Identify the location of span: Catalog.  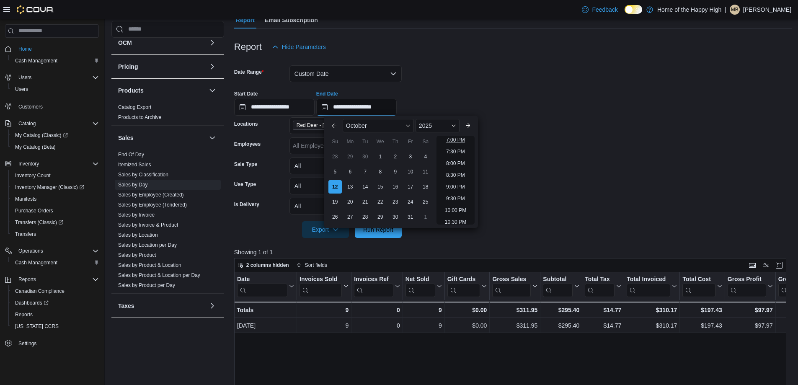
(27, 124).